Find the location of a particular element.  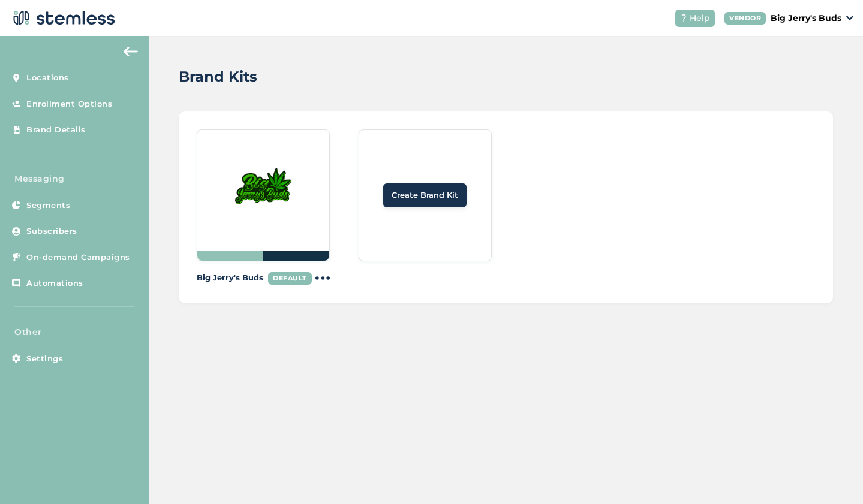

button: Create Brand Kit is located at coordinates (425, 196).